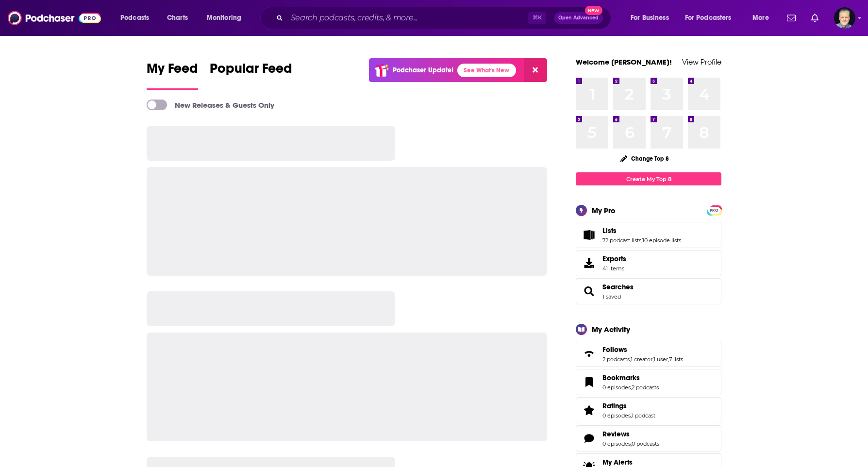 The height and width of the screenshot is (467, 868). Describe the element at coordinates (845, 18) in the screenshot. I see `button: Show profile menu` at that location.